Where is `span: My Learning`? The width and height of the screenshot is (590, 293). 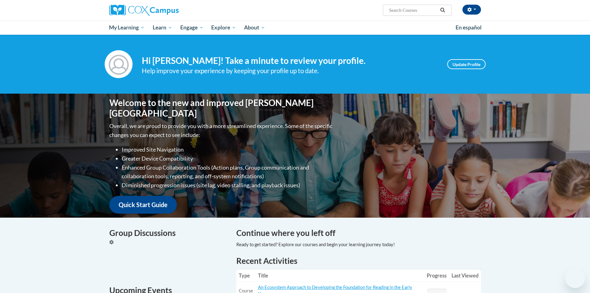
span: My Learning is located at coordinates (127, 28).